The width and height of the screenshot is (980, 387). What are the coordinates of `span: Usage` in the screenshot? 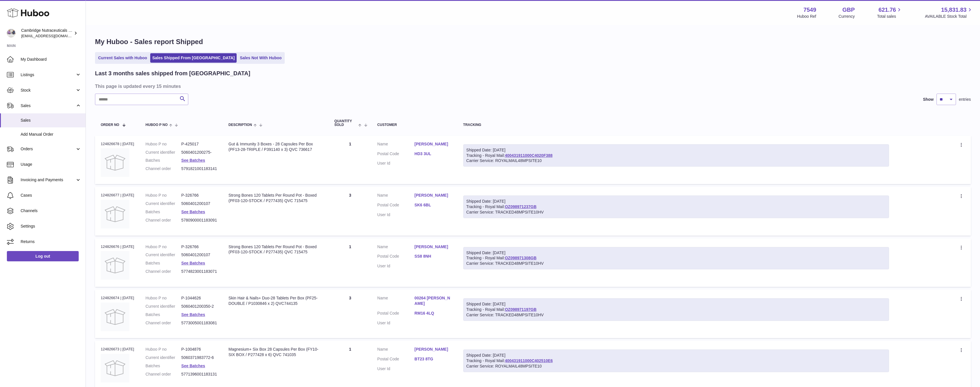 It's located at (51, 164).